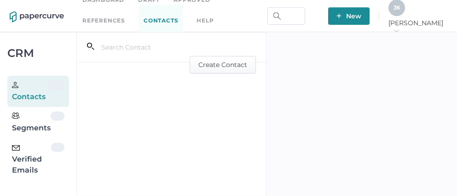 This screenshot has height=196, width=457. I want to click on img: search.bf03fe8b.svg, so click(277, 16).